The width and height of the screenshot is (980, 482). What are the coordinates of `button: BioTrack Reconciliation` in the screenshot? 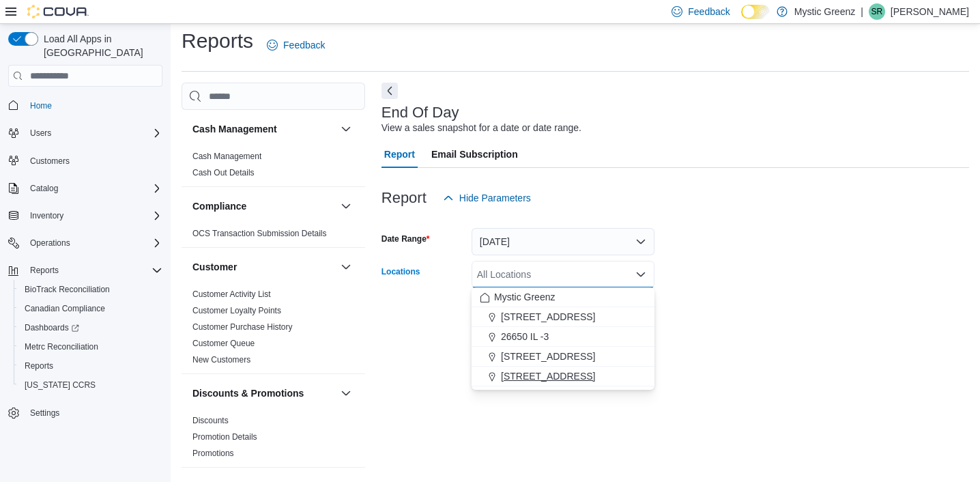 It's located at (90, 289).